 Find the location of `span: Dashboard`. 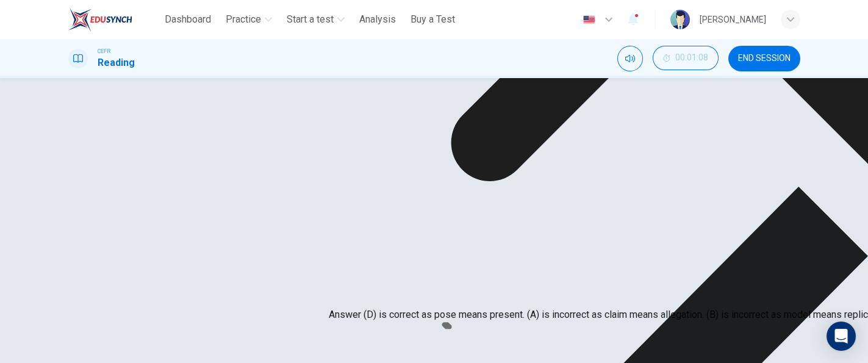

span: Dashboard is located at coordinates (188, 19).